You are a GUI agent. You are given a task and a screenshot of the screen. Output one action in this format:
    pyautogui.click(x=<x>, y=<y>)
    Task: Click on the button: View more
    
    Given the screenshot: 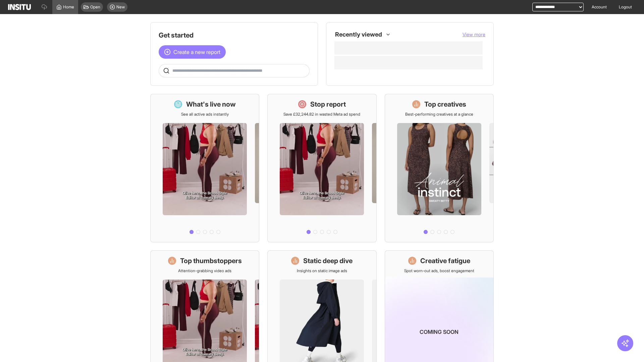 What is the action you would take?
    pyautogui.click(x=474, y=35)
    